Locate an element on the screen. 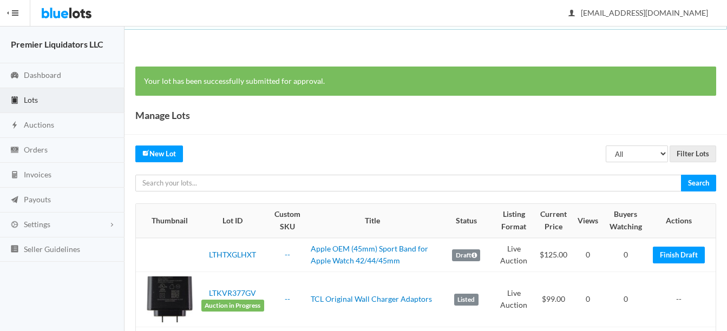 The height and width of the screenshot is (331, 727). ion-icon: paper plane is located at coordinates (15, 200).